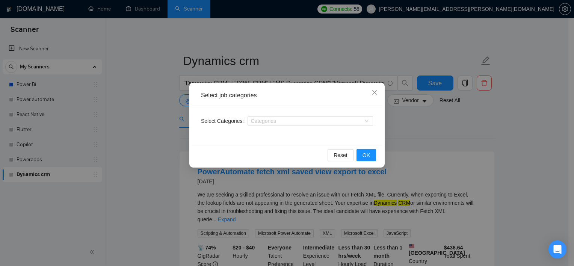 Image resolution: width=574 pixels, height=266 pixels. I want to click on span: close, so click(374, 92).